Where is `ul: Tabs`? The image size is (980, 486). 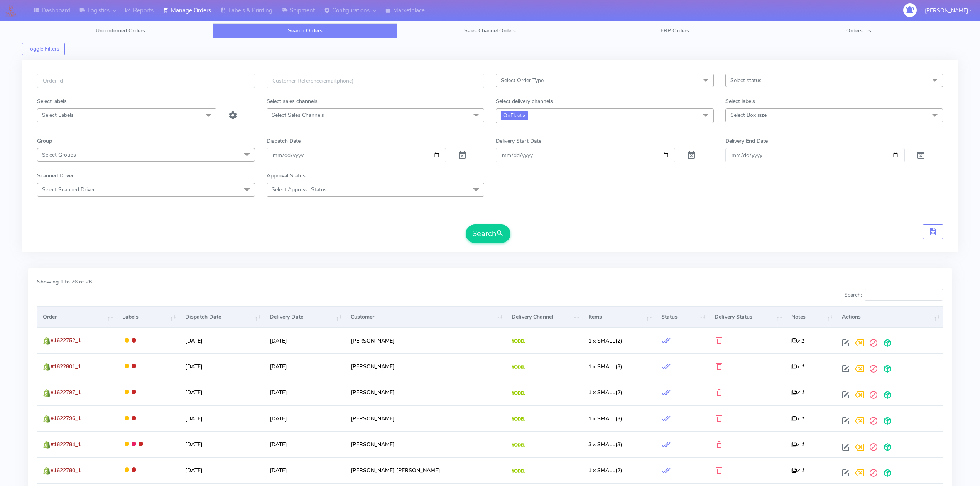 ul: Tabs is located at coordinates (490, 30).